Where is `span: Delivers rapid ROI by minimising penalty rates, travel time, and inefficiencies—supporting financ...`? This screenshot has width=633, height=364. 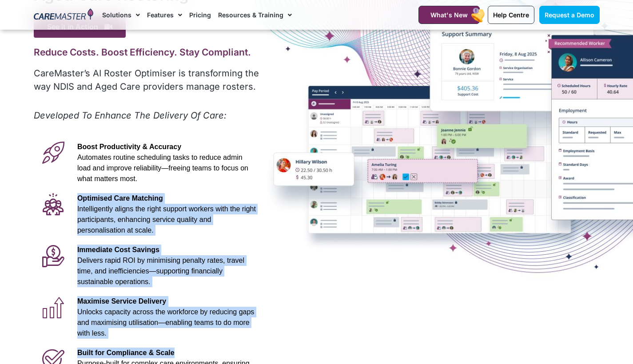
span: Delivers rapid ROI by minimising penalty rates, travel time, and inefficiencies—supporting financ... is located at coordinates (161, 271).